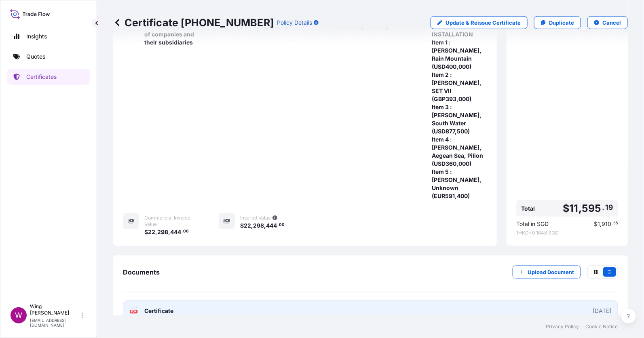 This screenshot has height=338, width=644. I want to click on p: Duplicate, so click(561, 23).